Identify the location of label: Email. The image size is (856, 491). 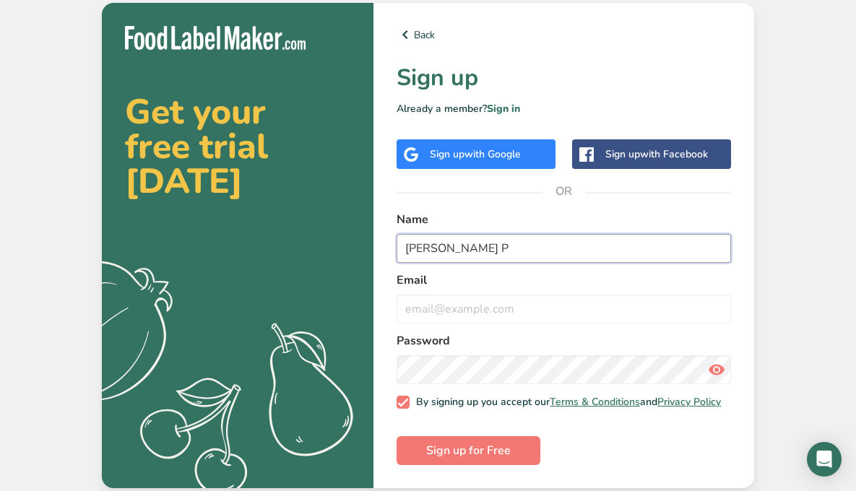
(563, 280).